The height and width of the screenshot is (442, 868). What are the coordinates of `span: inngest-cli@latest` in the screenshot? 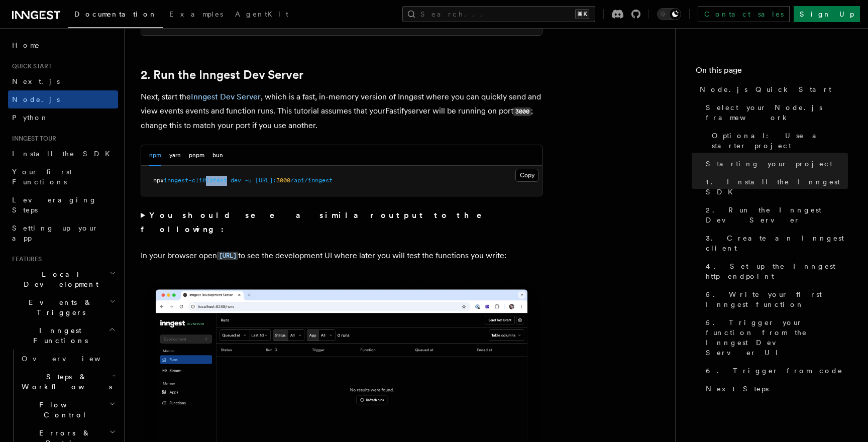 It's located at (196, 180).